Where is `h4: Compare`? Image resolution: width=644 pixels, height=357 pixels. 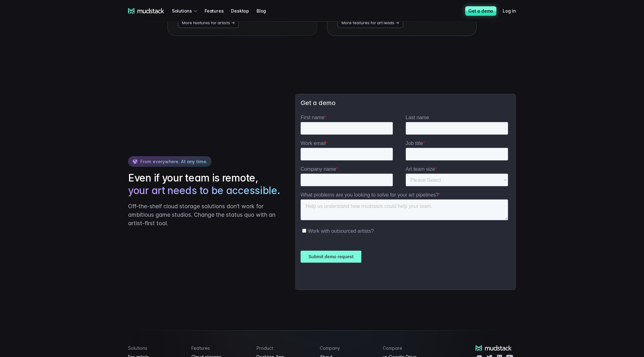
h4: Compare is located at coordinates (411, 348).